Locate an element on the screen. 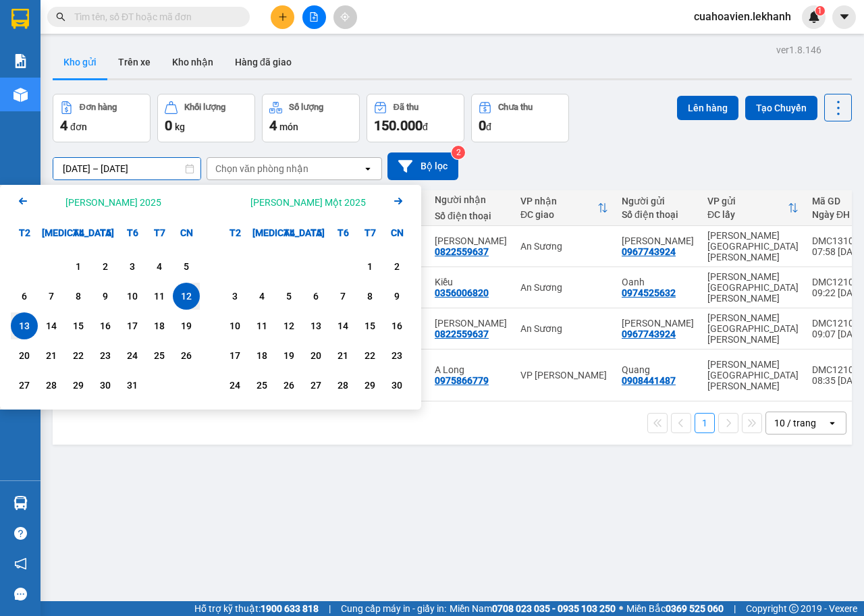 Image resolution: width=864 pixels, height=616 pixels. div: Linh is located at coordinates (658, 241).